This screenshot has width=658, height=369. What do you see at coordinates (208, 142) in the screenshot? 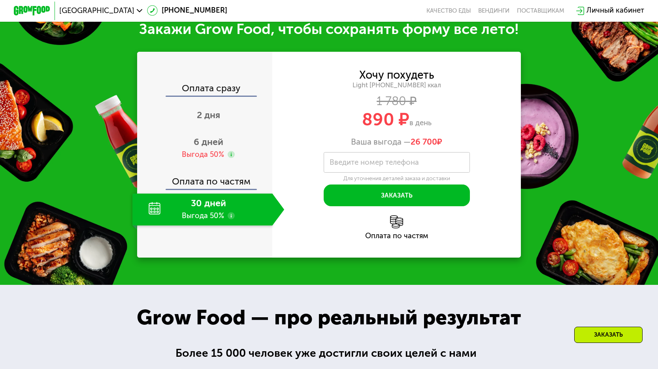
I see `span: 6 дней` at bounding box center [208, 142].